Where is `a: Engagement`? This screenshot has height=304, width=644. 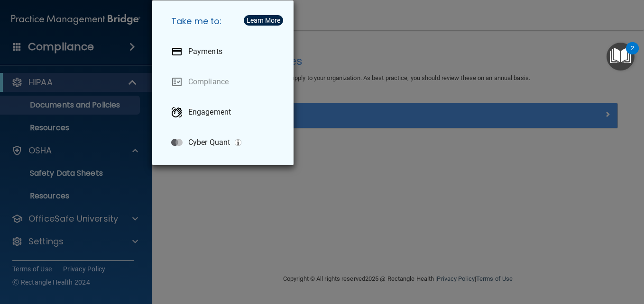
a: Engagement is located at coordinates (225, 112).